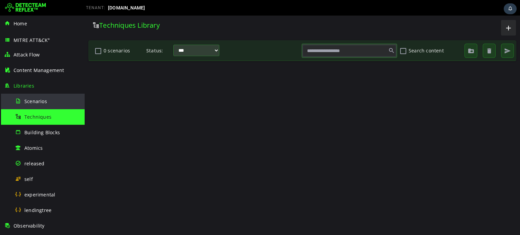 This screenshot has width=520, height=235. What do you see at coordinates (75, 35) in the screenshot?
I see `label: Status:` at bounding box center [75, 35].